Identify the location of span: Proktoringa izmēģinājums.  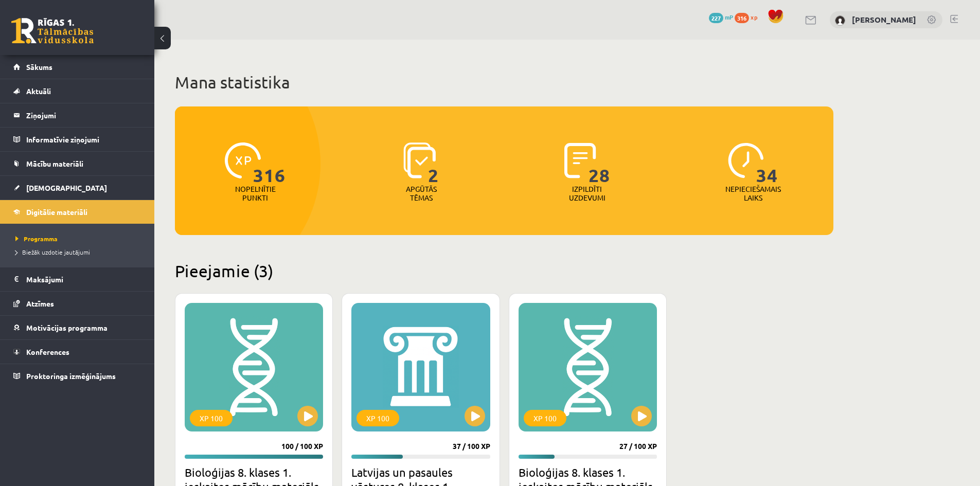
(71, 376).